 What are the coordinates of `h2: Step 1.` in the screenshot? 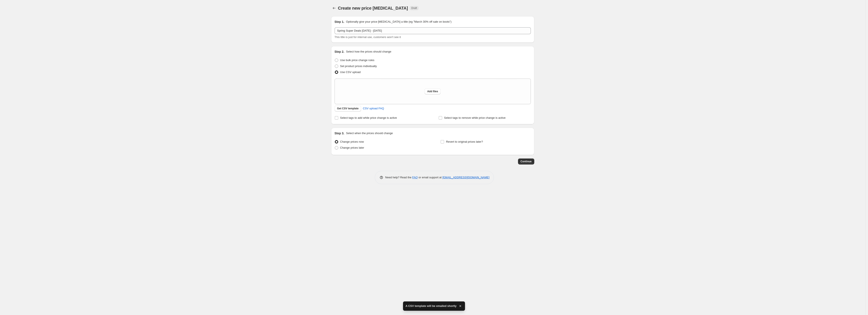 It's located at (340, 22).